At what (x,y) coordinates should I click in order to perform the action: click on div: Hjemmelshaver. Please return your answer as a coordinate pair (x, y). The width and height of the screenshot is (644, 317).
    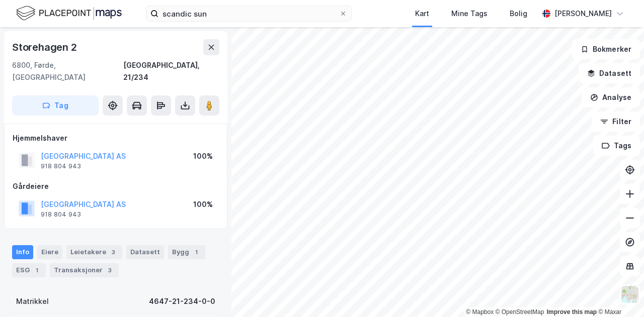
    Looking at the image, I should click on (115, 138).